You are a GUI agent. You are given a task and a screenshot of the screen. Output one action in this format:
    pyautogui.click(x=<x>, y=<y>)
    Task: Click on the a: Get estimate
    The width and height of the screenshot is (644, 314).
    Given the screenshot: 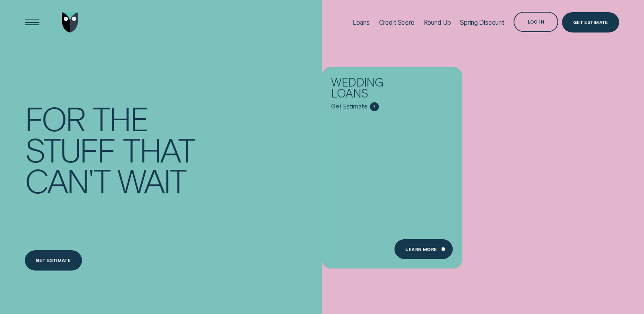 What is the action you would take?
    pyautogui.click(x=54, y=260)
    